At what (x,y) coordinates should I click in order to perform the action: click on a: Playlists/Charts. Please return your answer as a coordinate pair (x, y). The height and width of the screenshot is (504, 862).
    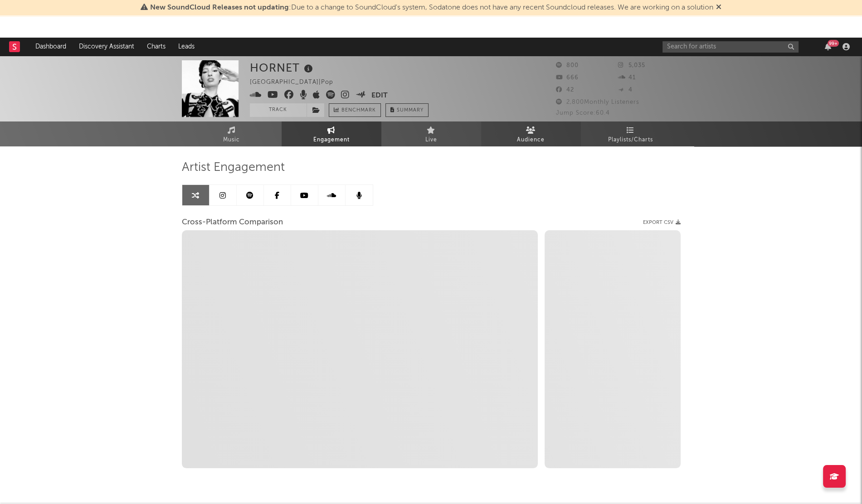
    Looking at the image, I should click on (631, 133).